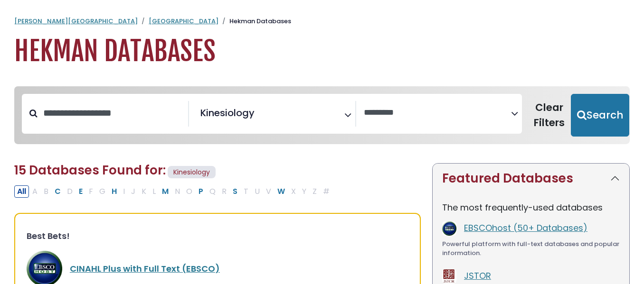 The height and width of the screenshot is (284, 644). What do you see at coordinates (531, 178) in the screenshot?
I see `button: Featured Databases` at bounding box center [531, 178].